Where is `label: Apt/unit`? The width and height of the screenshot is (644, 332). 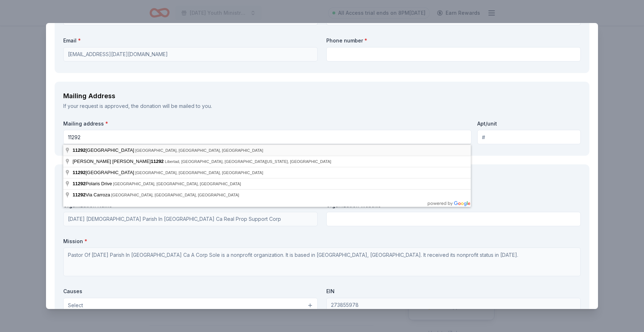 label: Apt/unit is located at coordinates (487, 124).